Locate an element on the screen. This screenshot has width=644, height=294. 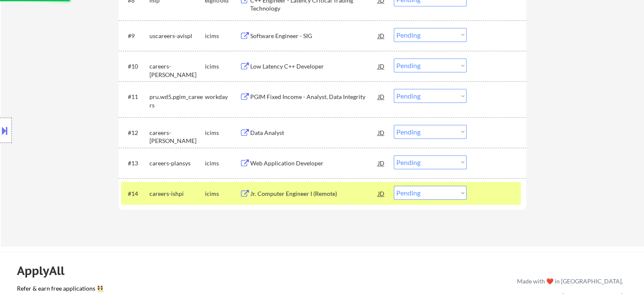
div: Data Analyst is located at coordinates (314, 133).